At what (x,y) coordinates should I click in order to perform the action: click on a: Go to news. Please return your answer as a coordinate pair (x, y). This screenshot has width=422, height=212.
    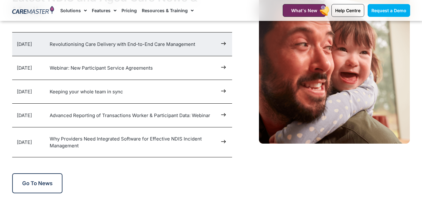
    Looking at the image, I should click on (37, 183).